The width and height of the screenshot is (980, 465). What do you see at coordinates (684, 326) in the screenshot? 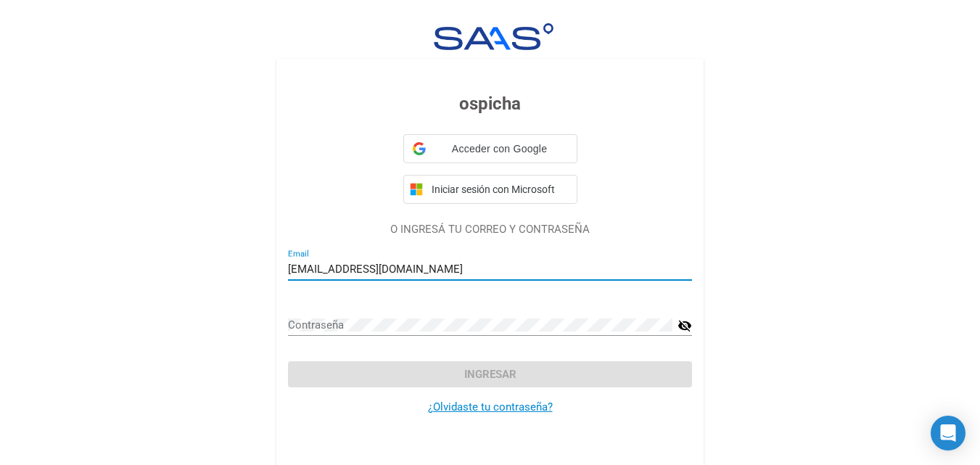
I see `mat-icon: visibility_off` at bounding box center [684, 326].